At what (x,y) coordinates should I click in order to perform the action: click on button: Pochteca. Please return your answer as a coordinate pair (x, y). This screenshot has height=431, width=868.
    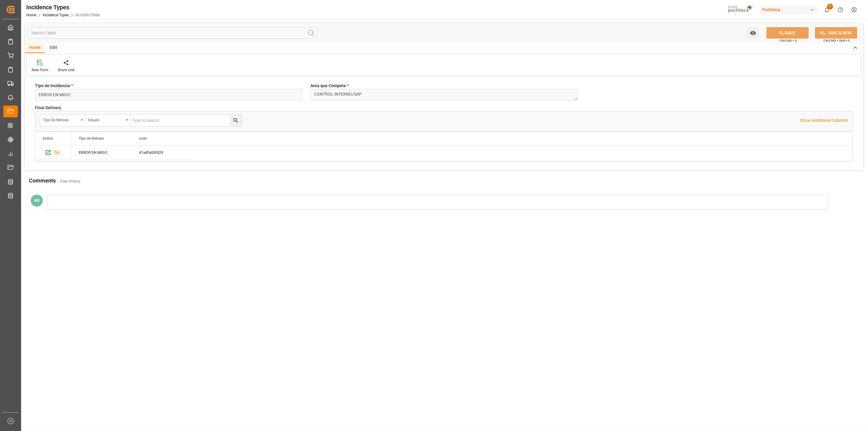
    Looking at the image, I should click on (790, 10).